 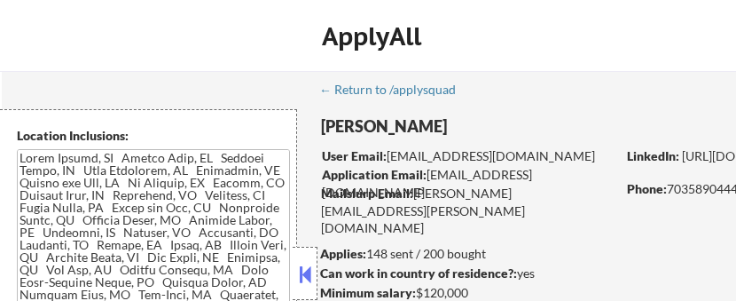 I want to click on div: ApplyAll, so click(x=374, y=36).